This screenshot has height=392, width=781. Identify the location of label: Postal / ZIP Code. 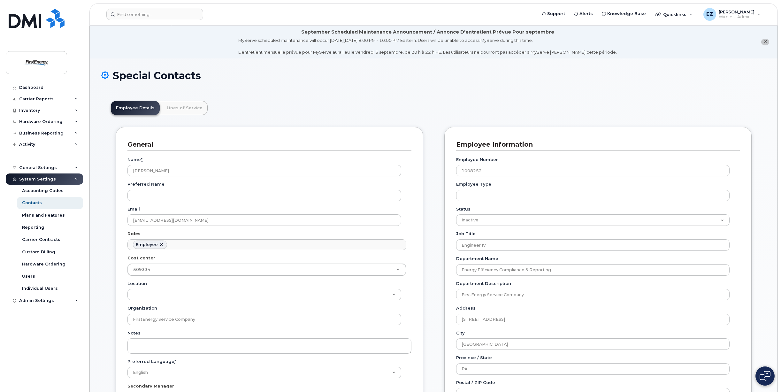
(476, 382).